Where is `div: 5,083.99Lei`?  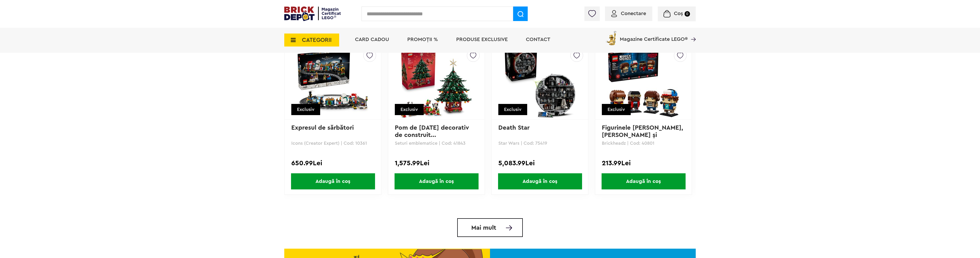 div: 5,083.99Lei is located at coordinates (540, 164).